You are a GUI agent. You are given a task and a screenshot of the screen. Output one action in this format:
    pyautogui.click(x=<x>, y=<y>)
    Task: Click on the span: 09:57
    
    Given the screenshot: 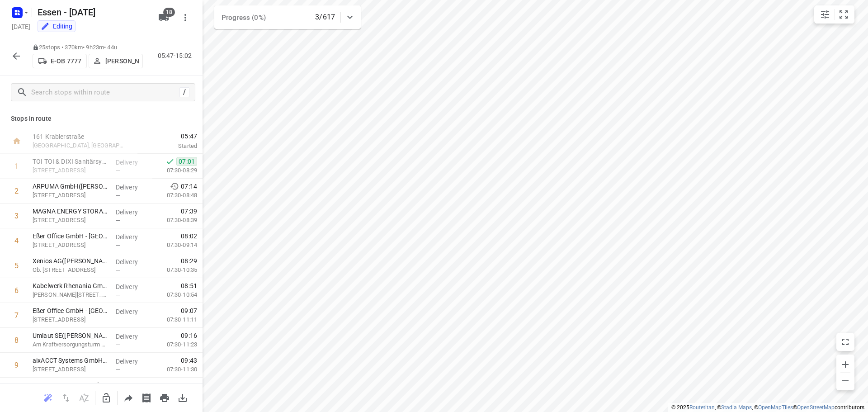 What is the action you would take?
    pyautogui.click(x=189, y=385)
    